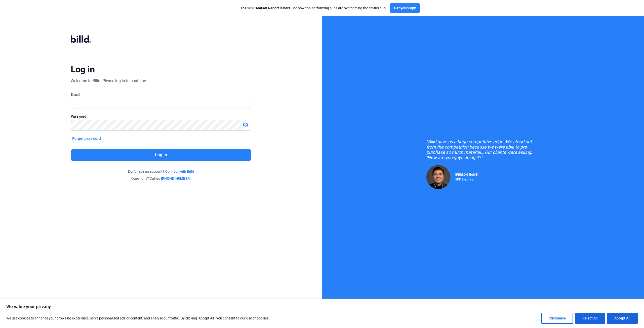 This screenshot has height=328, width=644. What do you see at coordinates (405, 8) in the screenshot?
I see `button: Get your copy` at bounding box center [405, 8].